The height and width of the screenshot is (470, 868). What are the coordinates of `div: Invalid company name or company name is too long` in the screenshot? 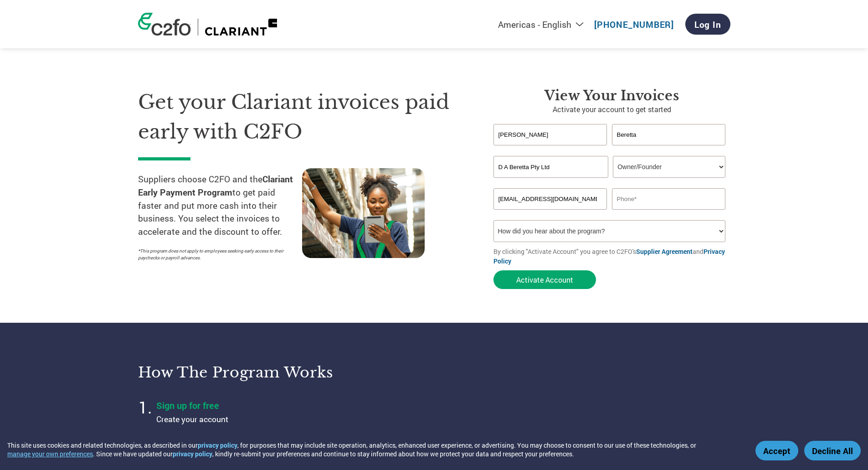 It's located at (609, 181).